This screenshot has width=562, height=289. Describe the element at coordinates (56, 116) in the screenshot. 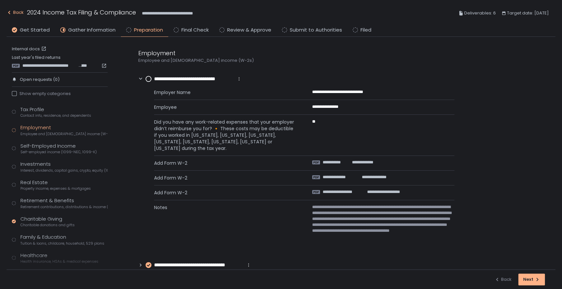

I see `span: Contact info, residence, and dependents` at that location.